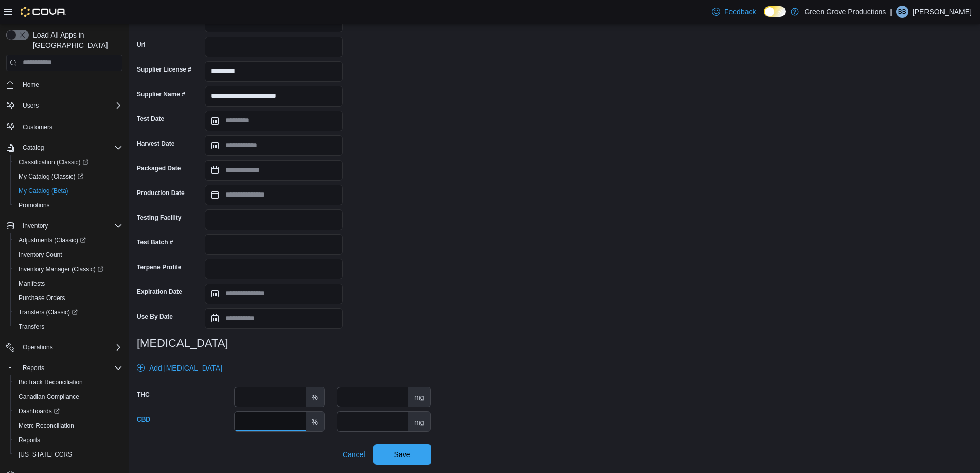  What do you see at coordinates (159, 217) in the screenshot?
I see `label: Testing Facility` at bounding box center [159, 217].